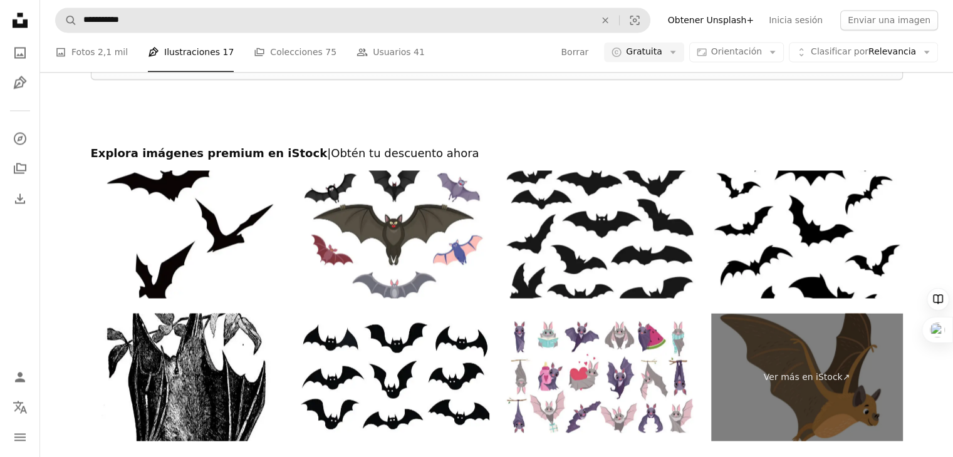 The width and height of the screenshot is (953, 457). What do you see at coordinates (736, 52) in the screenshot?
I see `span: Orientación` at bounding box center [736, 52].